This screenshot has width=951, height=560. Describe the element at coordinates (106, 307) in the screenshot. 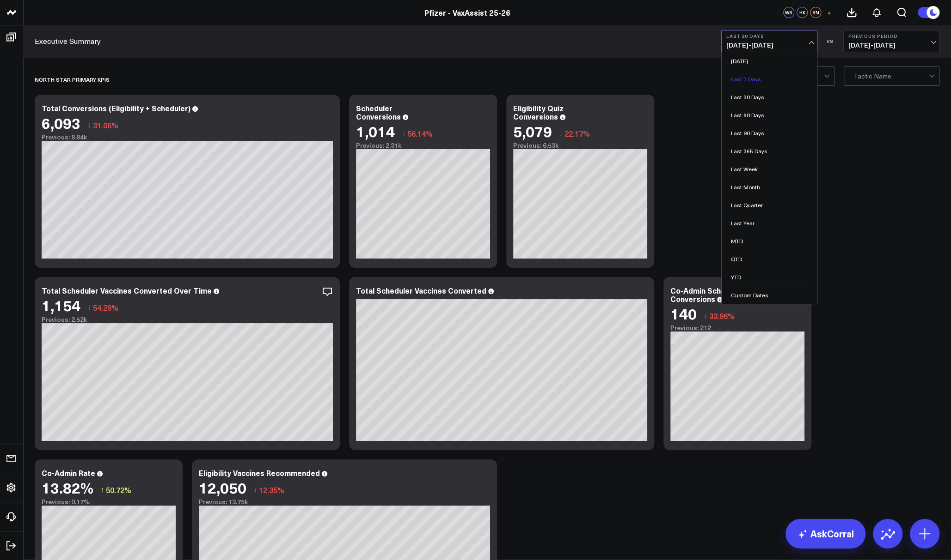

I see `span: 54.28%` at that location.